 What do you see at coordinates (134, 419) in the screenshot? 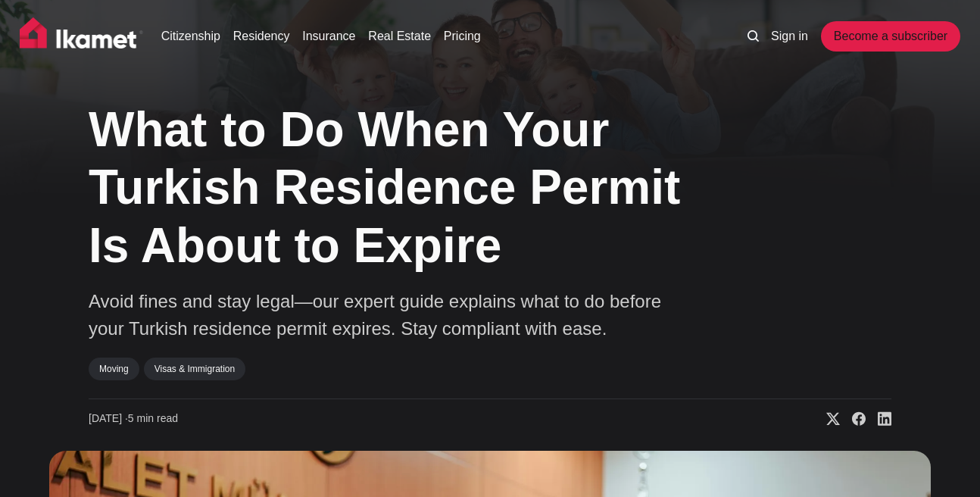
I see `time: 5 min read` at bounding box center [134, 419].